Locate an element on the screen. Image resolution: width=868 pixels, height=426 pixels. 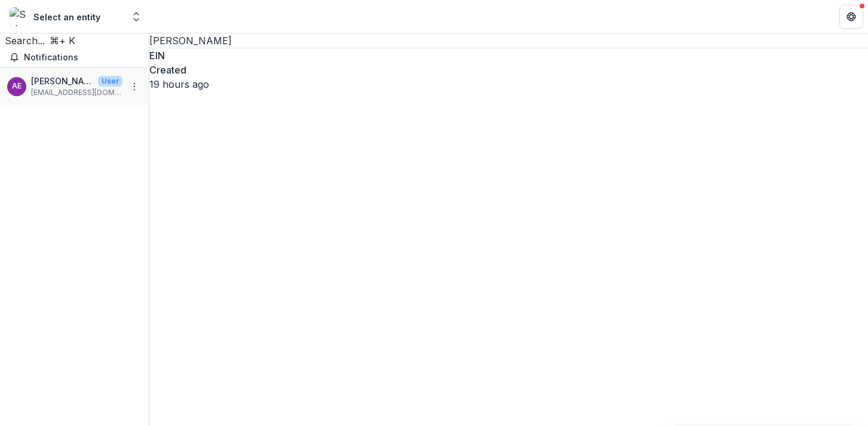
span: Search... is located at coordinates (25, 41).